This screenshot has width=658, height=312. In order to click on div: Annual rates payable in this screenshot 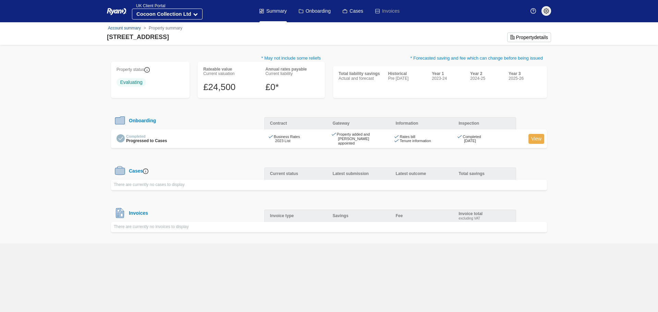, I will do `click(292, 70)`.